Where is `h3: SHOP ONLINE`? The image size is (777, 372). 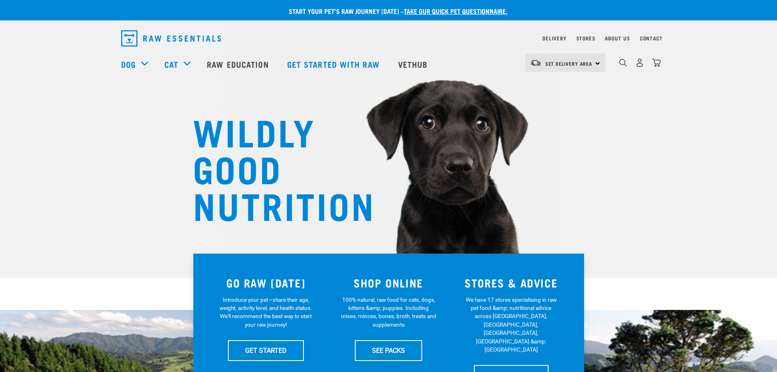 h3: SHOP ONLINE is located at coordinates (388, 282).